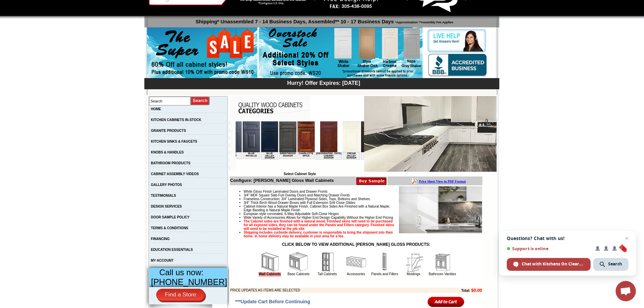 The width and height of the screenshot is (644, 308). Describe the element at coordinates (182, 272) in the screenshot. I see `span: Call us now:` at that location.